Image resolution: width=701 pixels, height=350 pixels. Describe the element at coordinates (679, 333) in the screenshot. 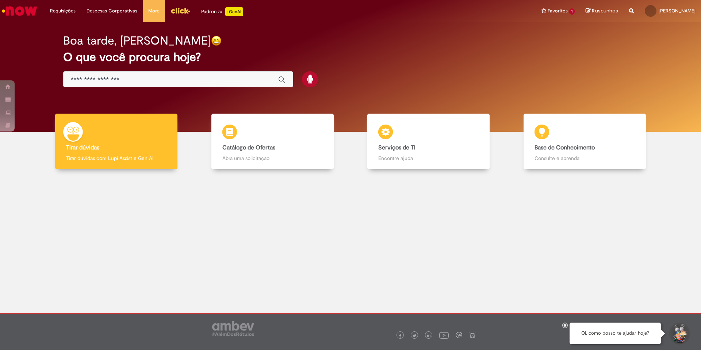

I see `button: Iniciar Conversa de Suporte` at that location.